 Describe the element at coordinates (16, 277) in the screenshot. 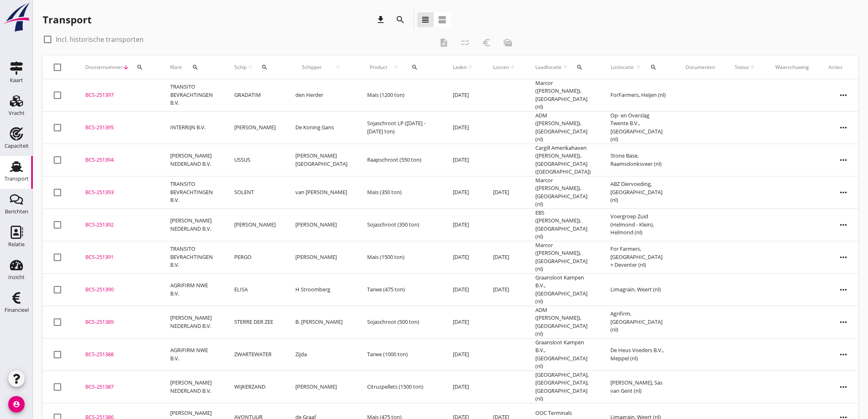

I see `div: Inzicht` at that location.